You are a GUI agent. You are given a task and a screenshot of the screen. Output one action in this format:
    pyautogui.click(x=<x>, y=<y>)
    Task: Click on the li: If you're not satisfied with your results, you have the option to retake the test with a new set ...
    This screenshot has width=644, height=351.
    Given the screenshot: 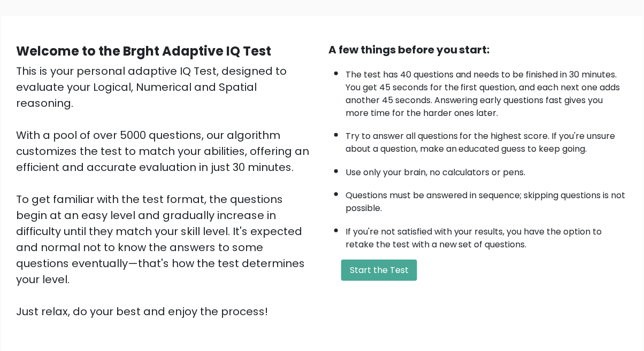 What is the action you would take?
    pyautogui.click(x=487, y=236)
    